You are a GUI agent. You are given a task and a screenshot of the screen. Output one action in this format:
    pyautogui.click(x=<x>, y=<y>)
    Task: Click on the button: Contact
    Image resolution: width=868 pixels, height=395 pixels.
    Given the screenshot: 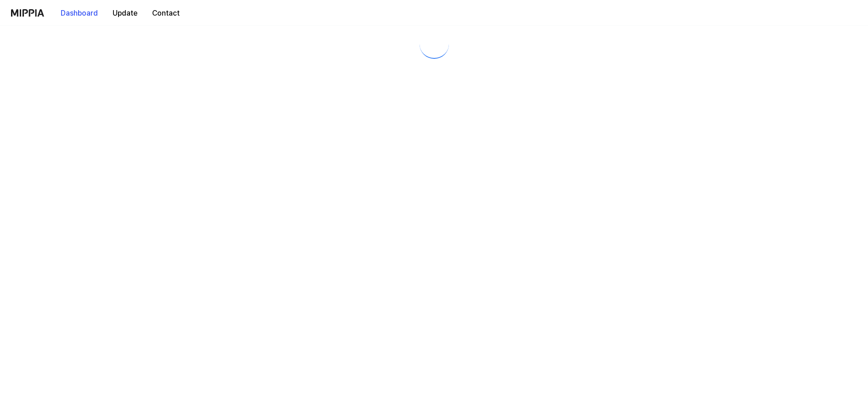 What is the action you would take?
    pyautogui.click(x=166, y=13)
    